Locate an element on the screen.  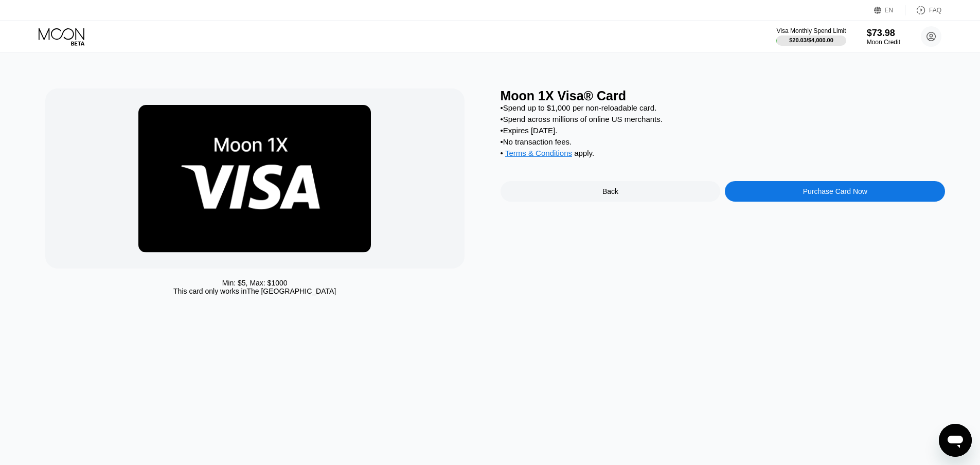
div: • Spend across millions of online US merchants. is located at coordinates (722, 119).